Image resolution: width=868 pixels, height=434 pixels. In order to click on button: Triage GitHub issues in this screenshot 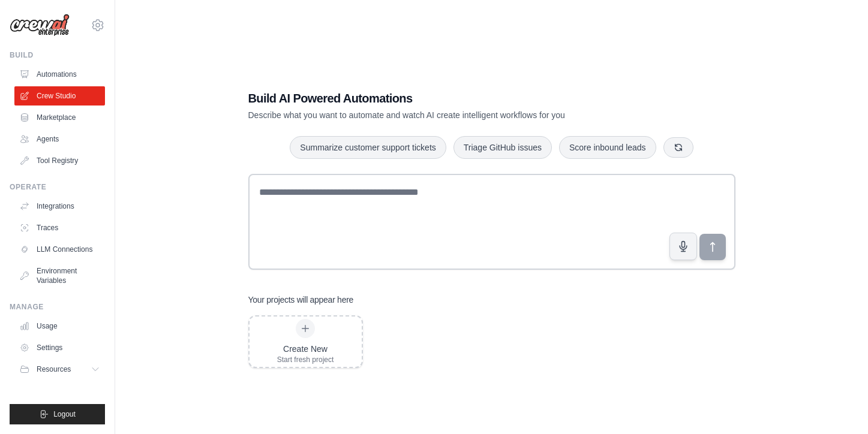, I will do `click(502, 147)`.